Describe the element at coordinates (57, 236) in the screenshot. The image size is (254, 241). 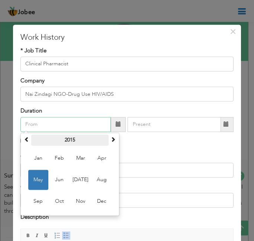
I see `a: Insert/Remove Numbered List` at that location.